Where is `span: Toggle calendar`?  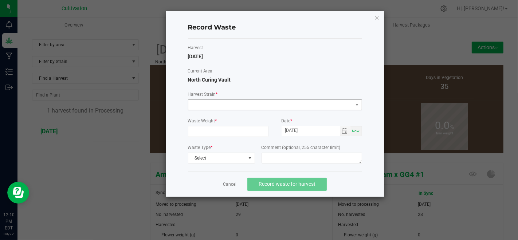
span: Toggle calendar is located at coordinates (345, 131).